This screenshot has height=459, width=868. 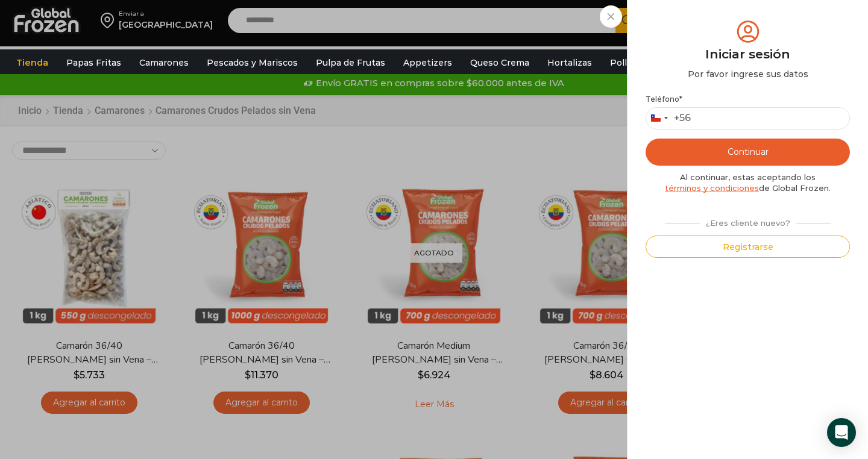 I want to click on label: Teléfono, so click(x=748, y=99).